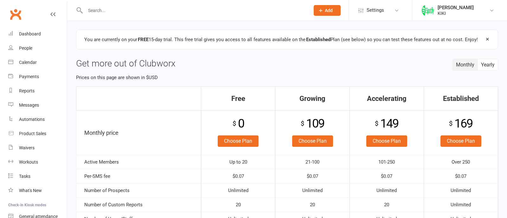 This screenshot has height=218, width=507. Describe the element at coordinates (27, 148) in the screenshot. I see `div: Waivers` at that location.